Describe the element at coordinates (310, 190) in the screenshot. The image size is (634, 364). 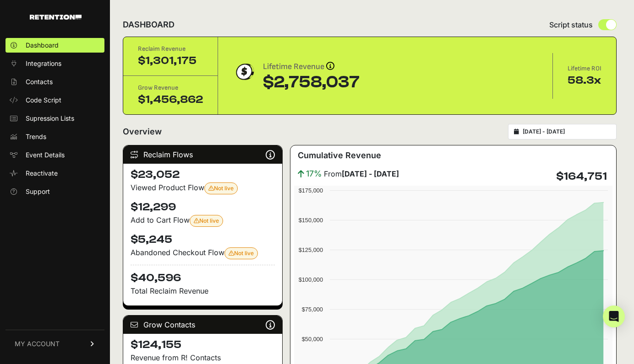
I see `text: $175,000` at that location.